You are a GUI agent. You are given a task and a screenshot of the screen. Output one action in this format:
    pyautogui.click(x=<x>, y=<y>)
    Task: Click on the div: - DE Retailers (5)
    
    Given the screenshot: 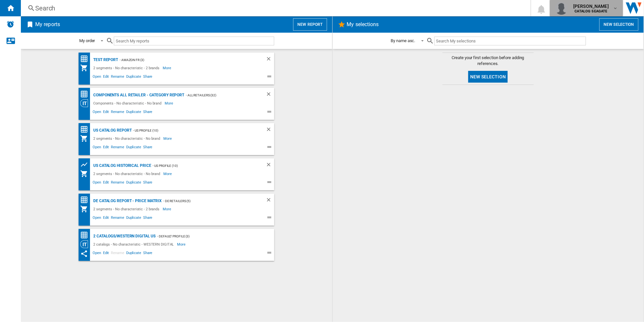 What is the action you would take?
    pyautogui.click(x=207, y=201)
    